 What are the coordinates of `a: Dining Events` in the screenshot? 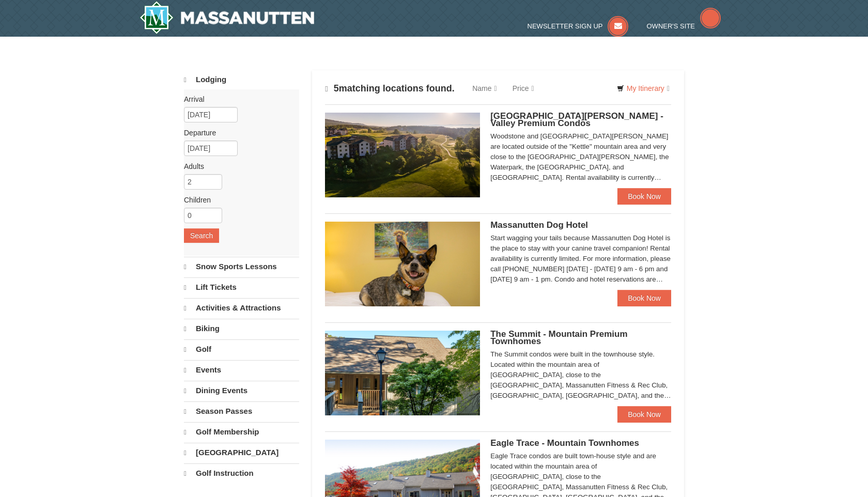 It's located at (242, 390).